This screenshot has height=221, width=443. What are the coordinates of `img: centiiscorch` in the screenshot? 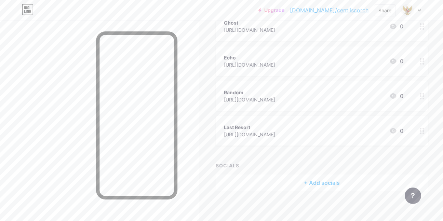 It's located at (407, 10).